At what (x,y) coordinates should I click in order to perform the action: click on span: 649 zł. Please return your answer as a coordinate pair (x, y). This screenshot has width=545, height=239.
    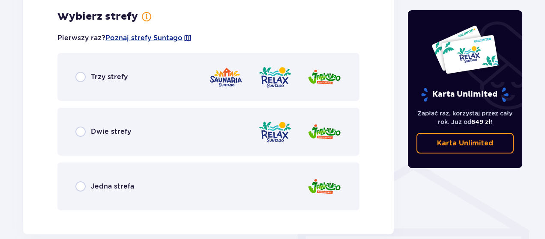
    Looking at the image, I should click on (480, 122).